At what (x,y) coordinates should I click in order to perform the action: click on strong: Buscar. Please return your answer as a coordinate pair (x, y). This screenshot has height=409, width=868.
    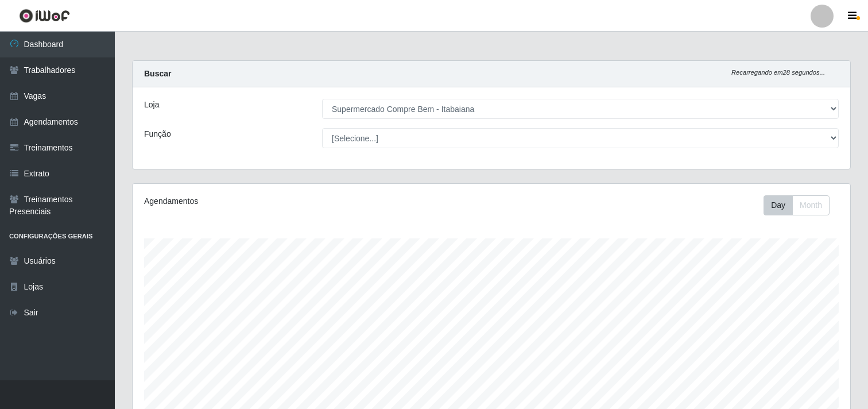
    Looking at the image, I should click on (157, 73).